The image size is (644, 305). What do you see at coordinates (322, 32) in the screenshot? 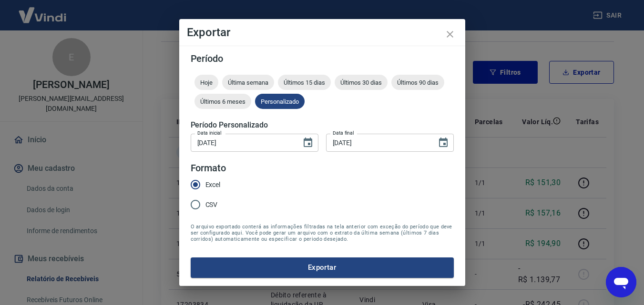
I see `h4: Exportar` at bounding box center [322, 32].